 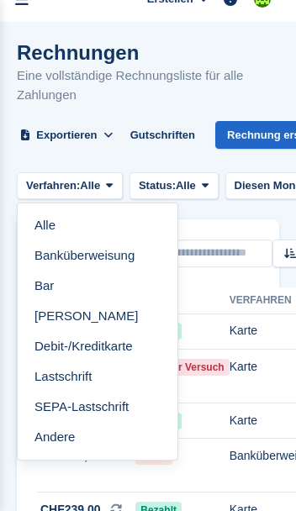 I want to click on a: Gutschriften, so click(x=162, y=135).